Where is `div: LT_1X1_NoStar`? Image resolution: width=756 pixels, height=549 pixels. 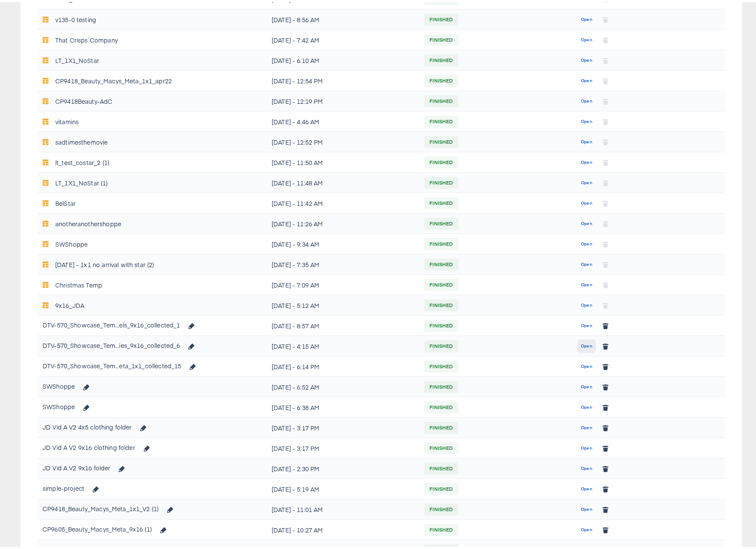 div: LT_1X1_NoStar is located at coordinates (77, 59).